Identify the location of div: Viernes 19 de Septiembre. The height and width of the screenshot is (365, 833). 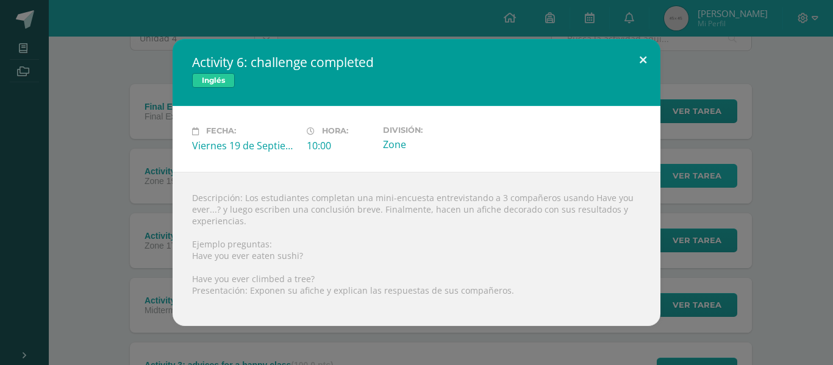
(245, 146).